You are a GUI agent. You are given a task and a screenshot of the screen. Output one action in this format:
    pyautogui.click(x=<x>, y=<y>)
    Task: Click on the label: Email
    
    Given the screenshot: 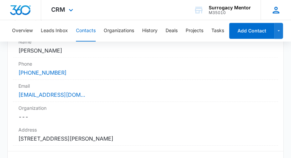 What is the action you would take?
    pyautogui.click(x=145, y=86)
    